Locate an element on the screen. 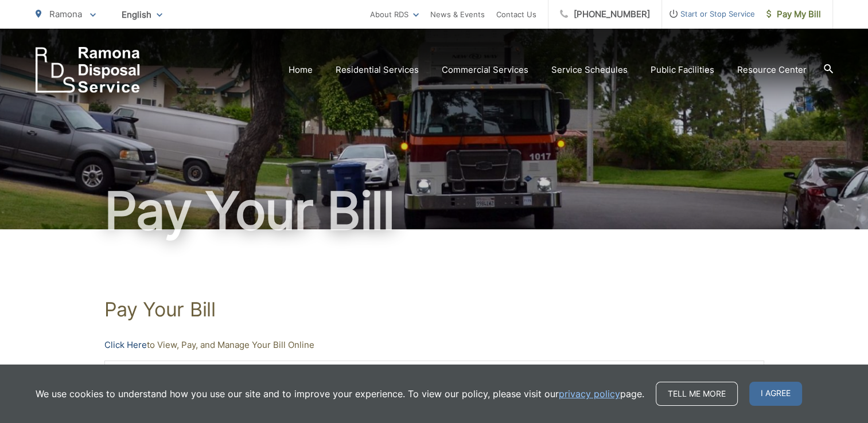 This screenshot has width=868, height=423. a: privacy policy is located at coordinates (589, 394).